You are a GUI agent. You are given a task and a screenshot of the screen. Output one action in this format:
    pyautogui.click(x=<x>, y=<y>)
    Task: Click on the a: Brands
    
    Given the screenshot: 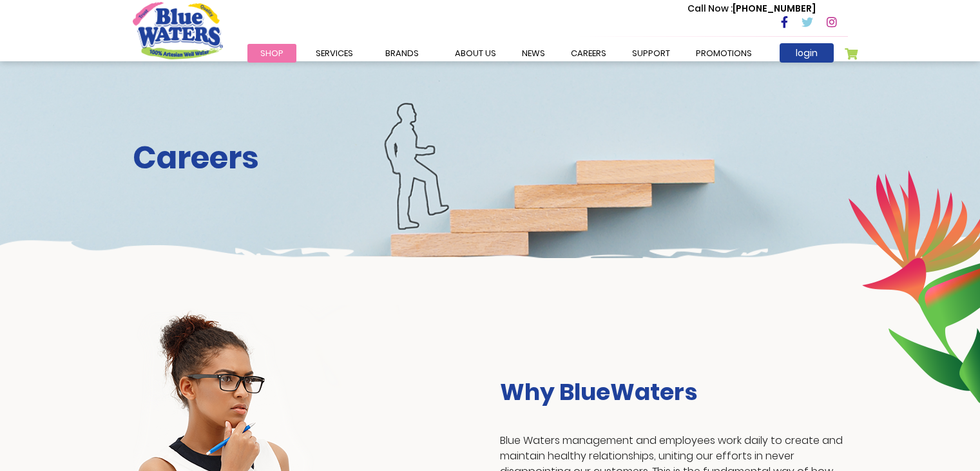 What is the action you would take?
    pyautogui.click(x=402, y=53)
    